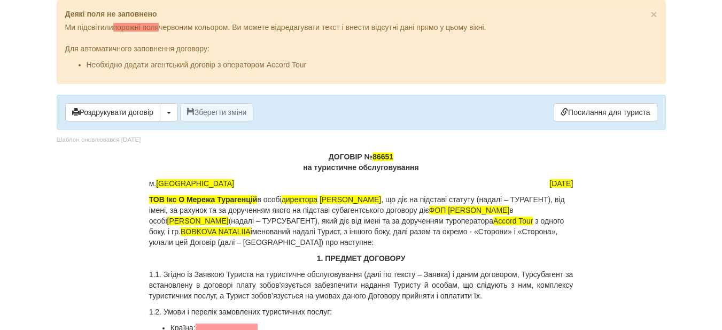  Describe the element at coordinates (605, 112) in the screenshot. I see `a: Посилання для туриста` at that location.